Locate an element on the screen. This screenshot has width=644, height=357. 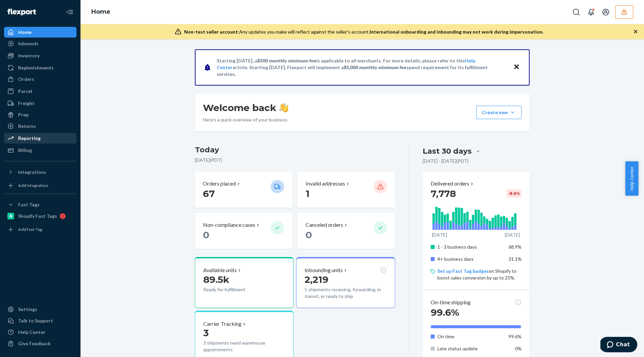
span: Chat is located at coordinates (23, 7).